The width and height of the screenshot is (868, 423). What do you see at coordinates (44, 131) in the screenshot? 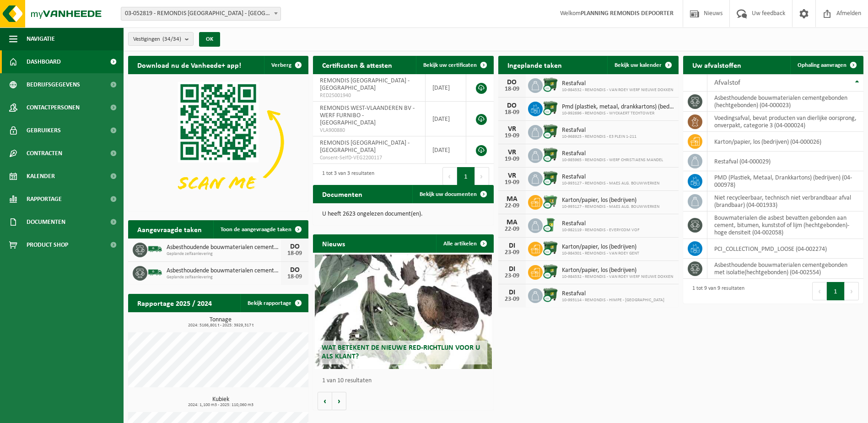
I see `span: Gebruikers` at bounding box center [44, 131].